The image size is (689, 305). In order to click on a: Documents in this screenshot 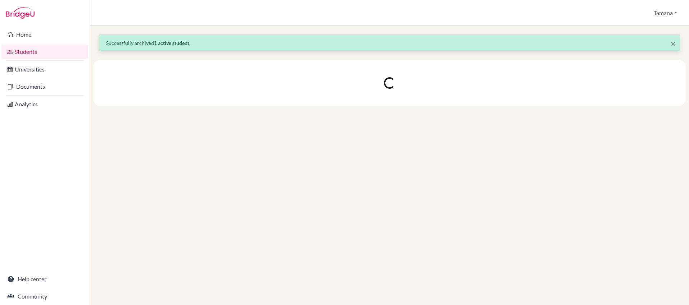, I will do `click(45, 87)`.